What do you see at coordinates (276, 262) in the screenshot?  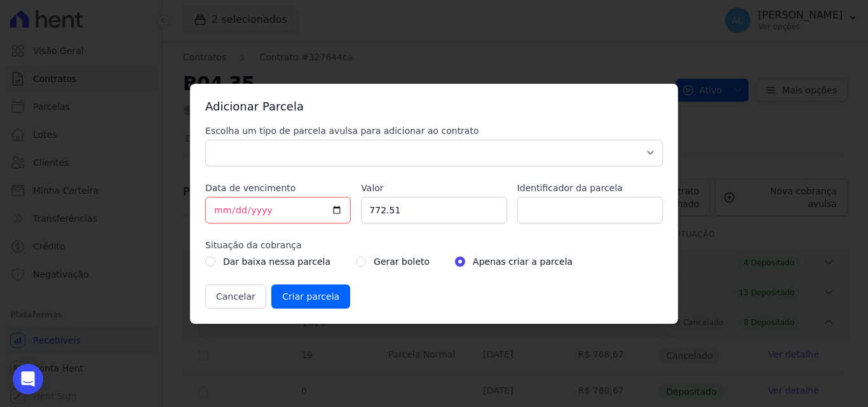 I see `label: Dar baixa nessa parcela` at bounding box center [276, 262].